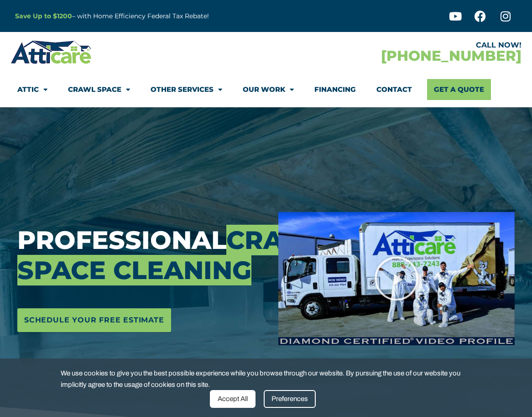 This screenshot has width=532, height=417. Describe the element at coordinates (94, 320) in the screenshot. I see `a: Schedule Your Free Estimate` at that location.